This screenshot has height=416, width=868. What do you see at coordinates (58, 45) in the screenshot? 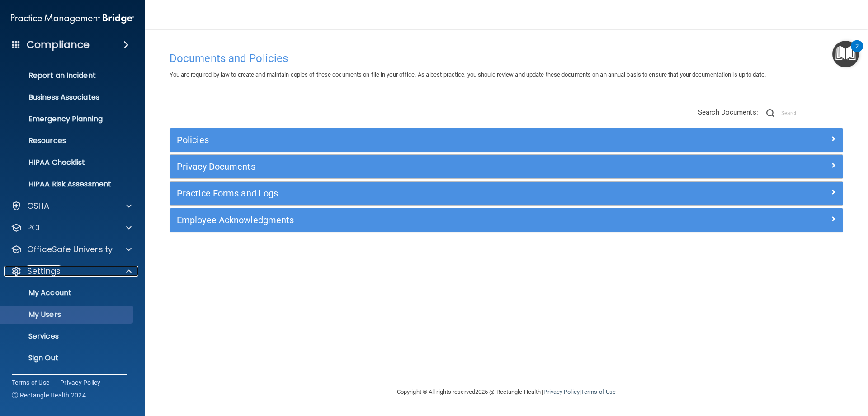
I see `h4: Compliance` at bounding box center [58, 45].